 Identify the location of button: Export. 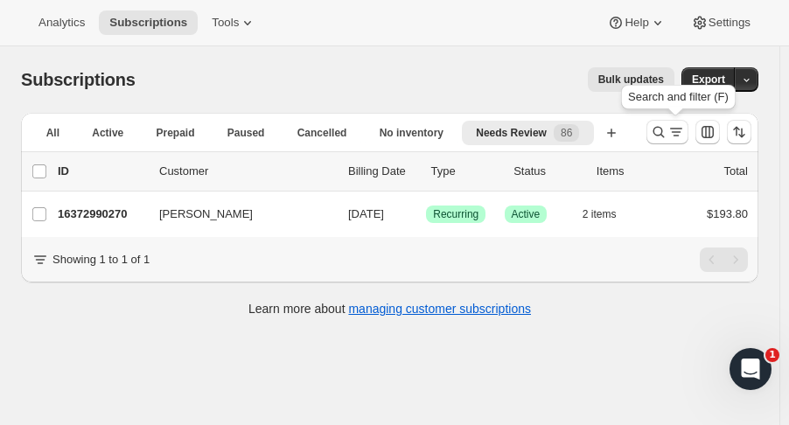
(708, 80).